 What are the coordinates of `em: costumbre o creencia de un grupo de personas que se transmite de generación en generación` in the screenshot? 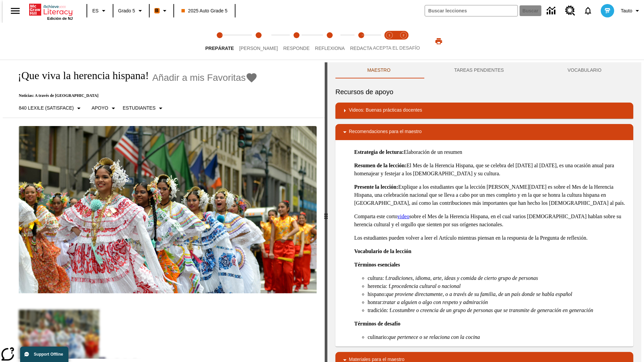 It's located at (493, 310).